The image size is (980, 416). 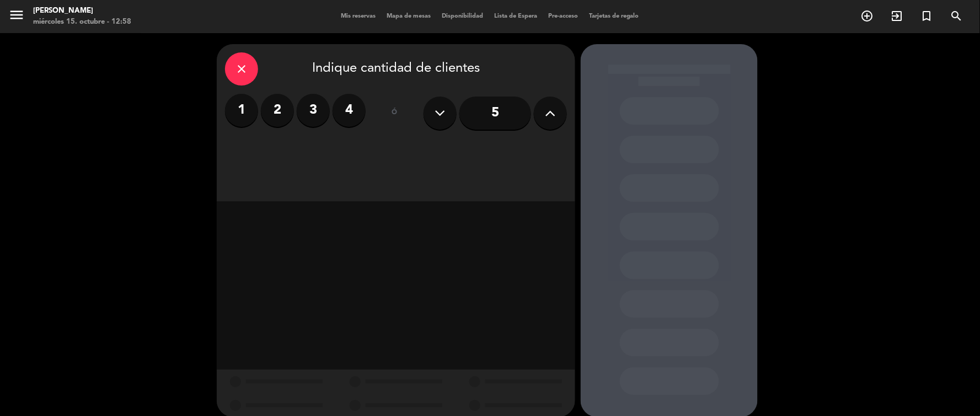 What do you see at coordinates (957, 16) in the screenshot?
I see `i: search` at bounding box center [957, 16].